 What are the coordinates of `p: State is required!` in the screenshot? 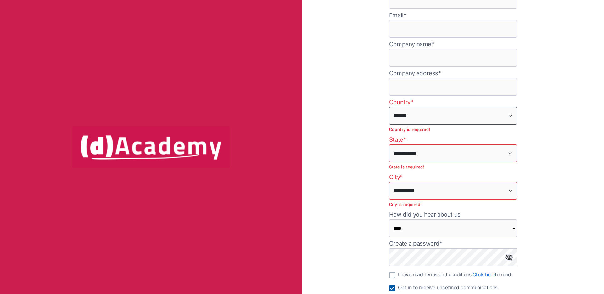 It's located at (453, 167).